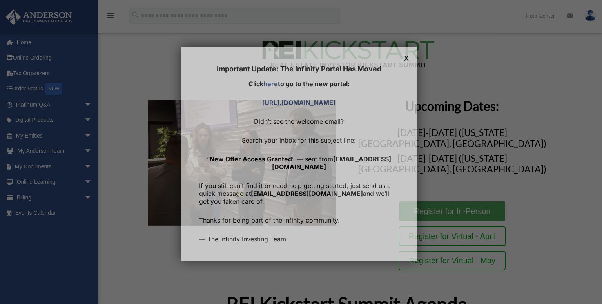 This screenshot has width=602, height=304. Describe the element at coordinates (299, 194) in the screenshot. I see `p: If you still can’t find it or need help getting started, just send us a quick message at and we’l...` at that location.